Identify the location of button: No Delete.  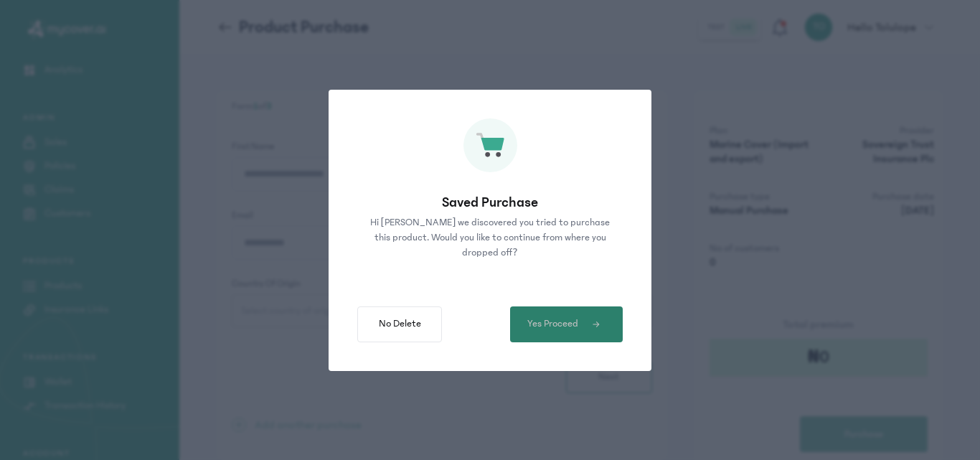
(400, 324).